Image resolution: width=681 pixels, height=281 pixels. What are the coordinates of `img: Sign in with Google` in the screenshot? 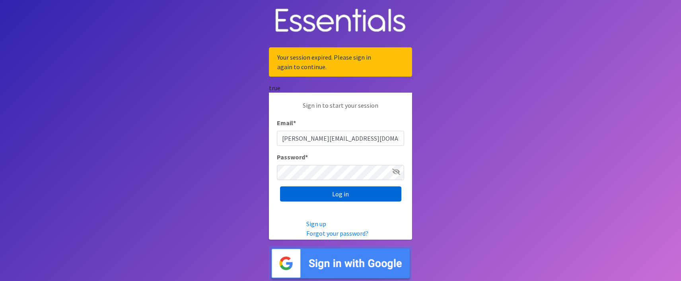 It's located at (341, 263).